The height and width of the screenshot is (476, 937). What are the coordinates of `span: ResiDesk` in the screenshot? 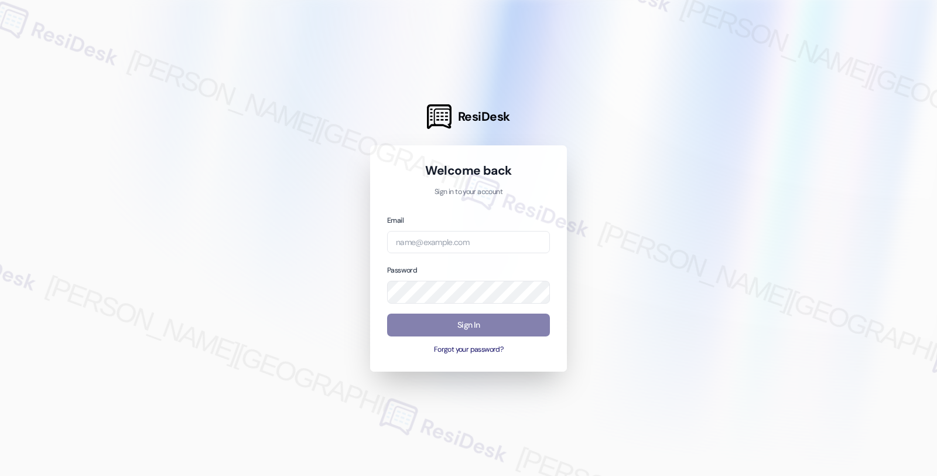 It's located at (484, 117).